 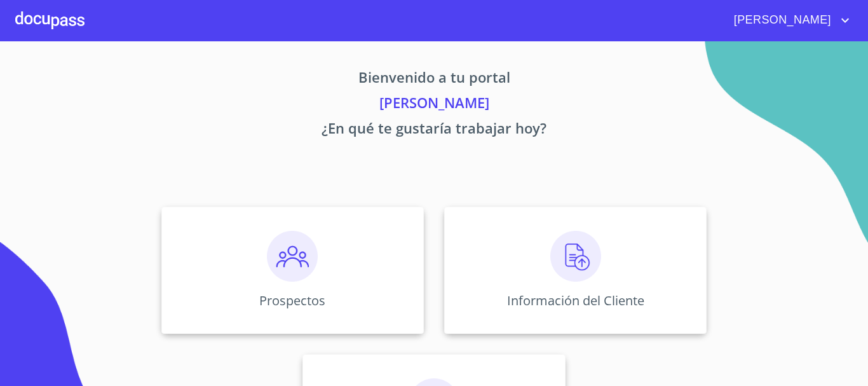 What do you see at coordinates (788, 20) in the screenshot?
I see `button: account of current user` at bounding box center [788, 20].